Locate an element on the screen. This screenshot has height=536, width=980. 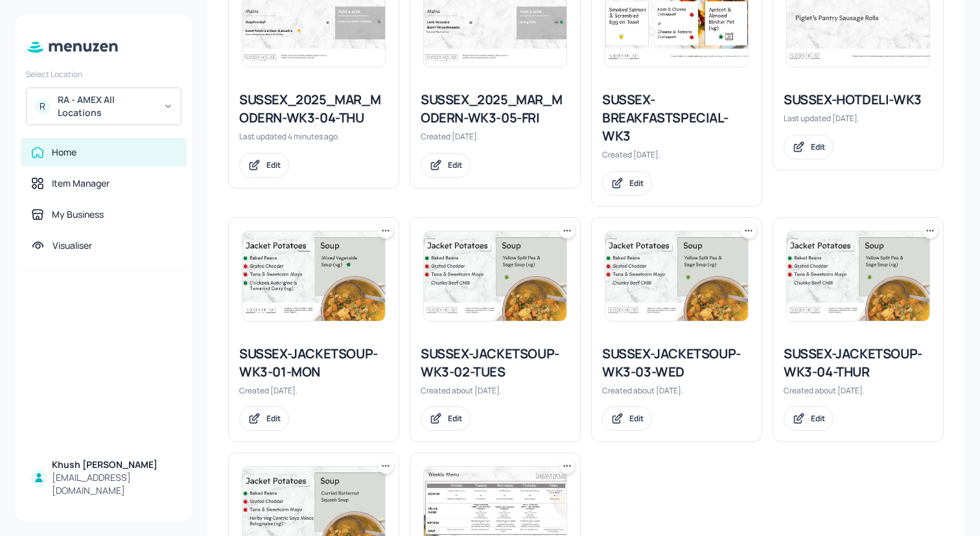
div: RA - AMEX All Locations is located at coordinates (106, 106).